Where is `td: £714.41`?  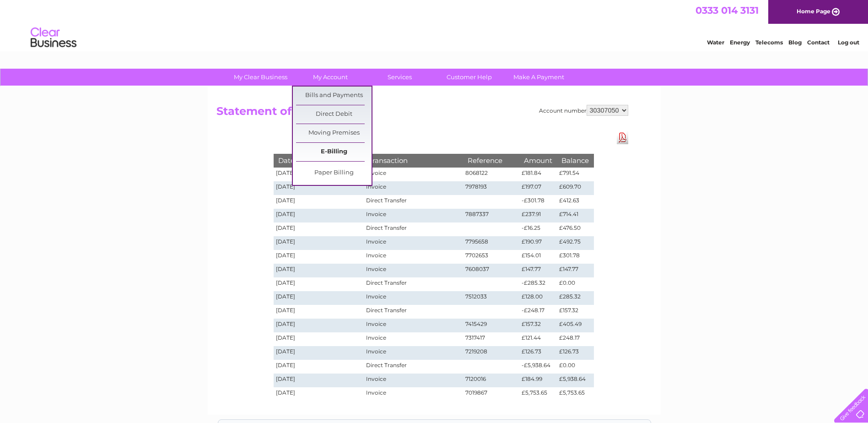
td: £714.41 is located at coordinates (575, 215).